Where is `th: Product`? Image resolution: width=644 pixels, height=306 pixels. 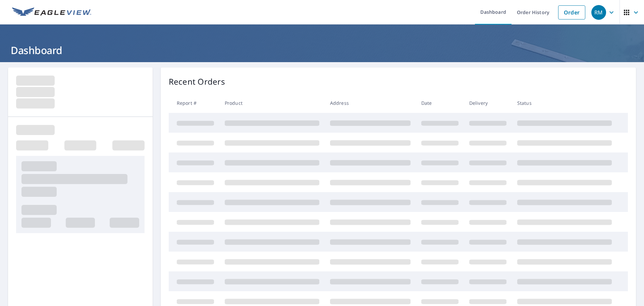 th: Product is located at coordinates (272, 103).